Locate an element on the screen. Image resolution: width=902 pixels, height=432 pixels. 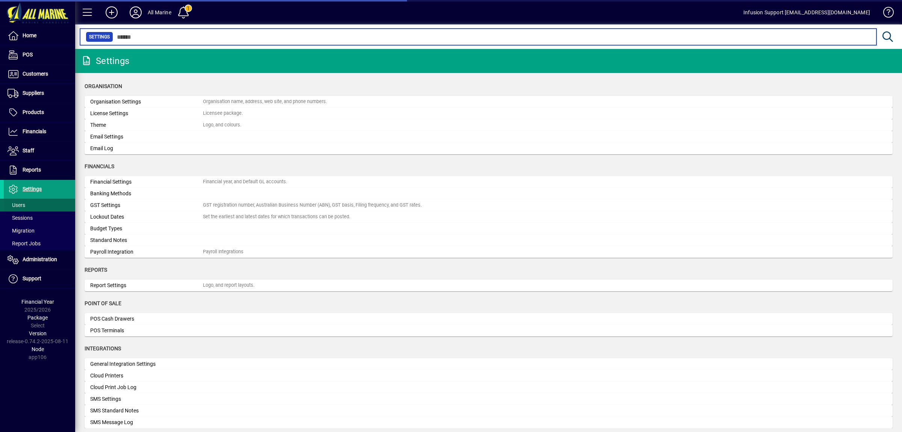
span: Products is located at coordinates (33, 112).